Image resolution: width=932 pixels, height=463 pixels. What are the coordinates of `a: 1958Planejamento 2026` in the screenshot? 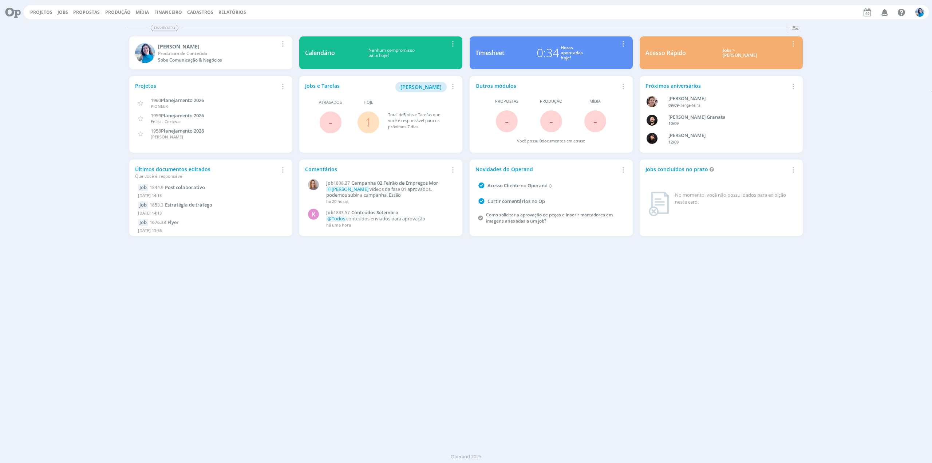 It's located at (177, 130).